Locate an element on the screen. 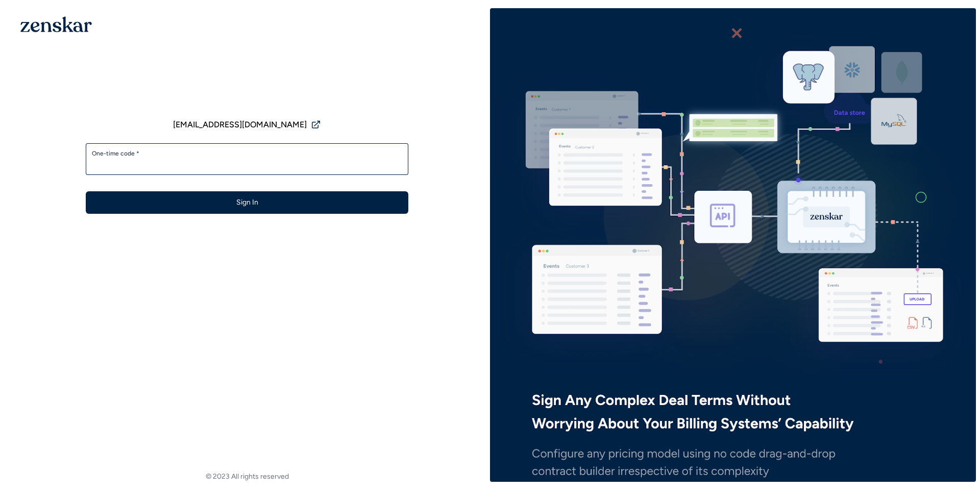 The width and height of the screenshot is (980, 490). label: One-time code * is located at coordinates (247, 153).